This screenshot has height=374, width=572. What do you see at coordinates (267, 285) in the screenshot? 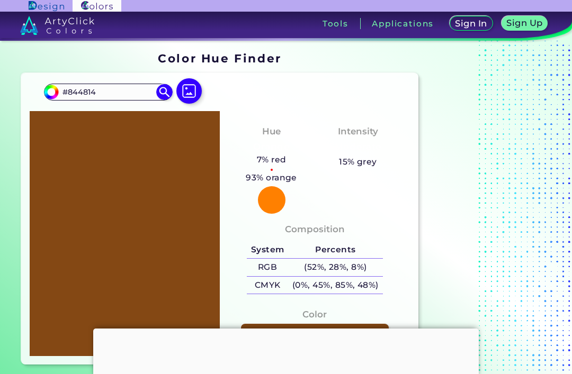
I see `h5: CMYK` at bounding box center [267, 285].